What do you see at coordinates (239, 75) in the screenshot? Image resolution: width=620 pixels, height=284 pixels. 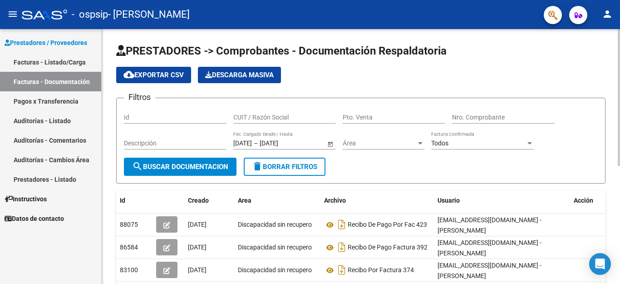 I see `button: Descarga Masiva` at bounding box center [239, 75].